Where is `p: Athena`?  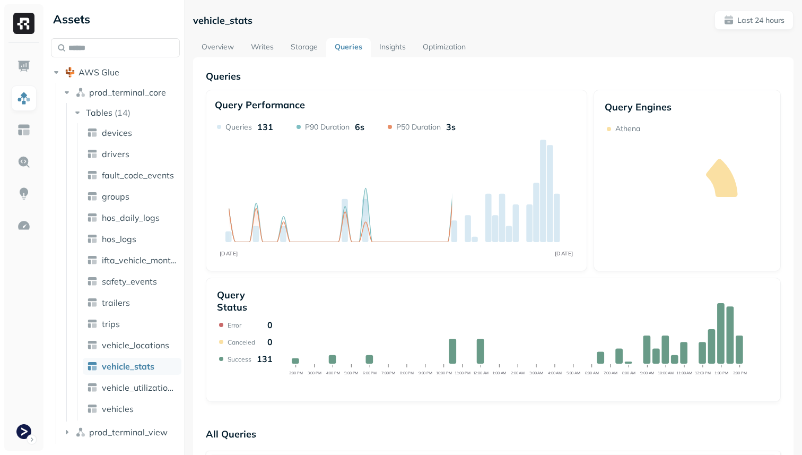
p: Athena is located at coordinates (627, 128).